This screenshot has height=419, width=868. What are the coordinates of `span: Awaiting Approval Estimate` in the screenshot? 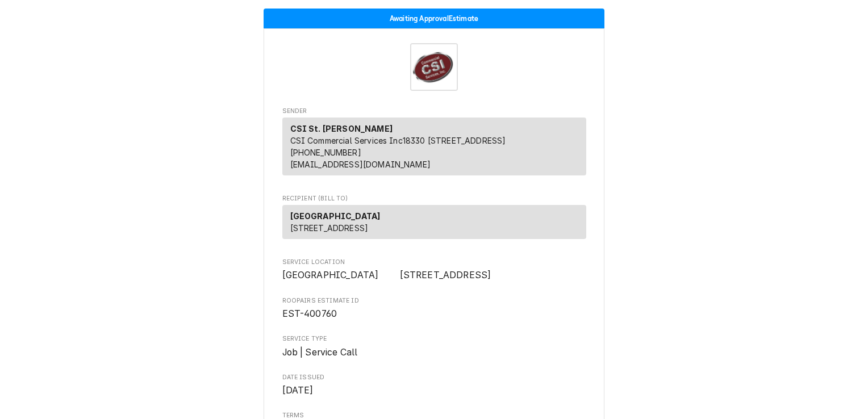 It's located at (434, 18).